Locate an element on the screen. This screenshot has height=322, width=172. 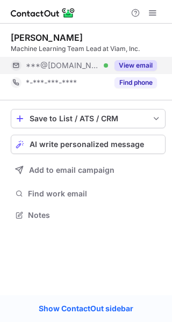
div: Save to List / ATS / CRM is located at coordinates (88, 119).